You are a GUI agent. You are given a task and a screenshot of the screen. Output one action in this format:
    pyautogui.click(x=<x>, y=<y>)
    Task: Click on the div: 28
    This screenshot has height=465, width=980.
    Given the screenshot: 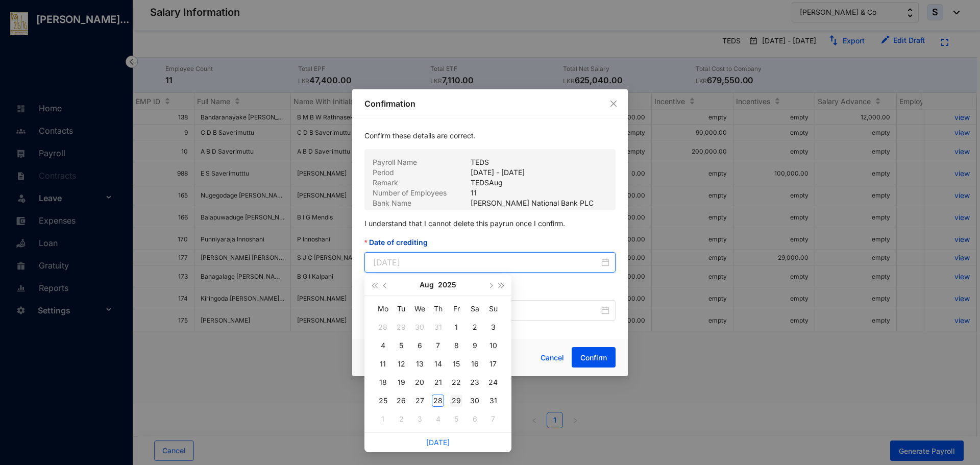 What is the action you would take?
    pyautogui.click(x=438, y=401)
    